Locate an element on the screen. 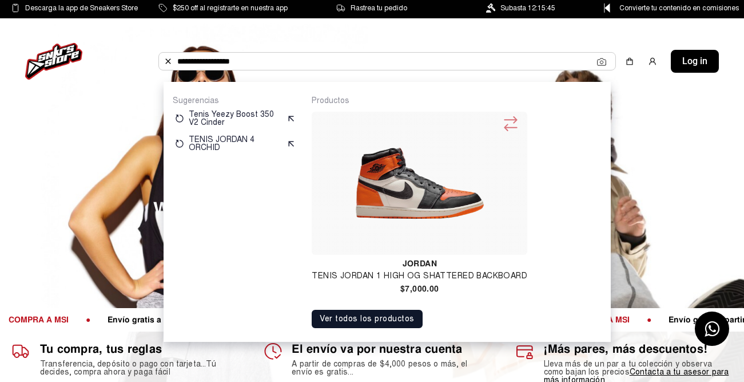  p: Productos is located at coordinates (456, 101).